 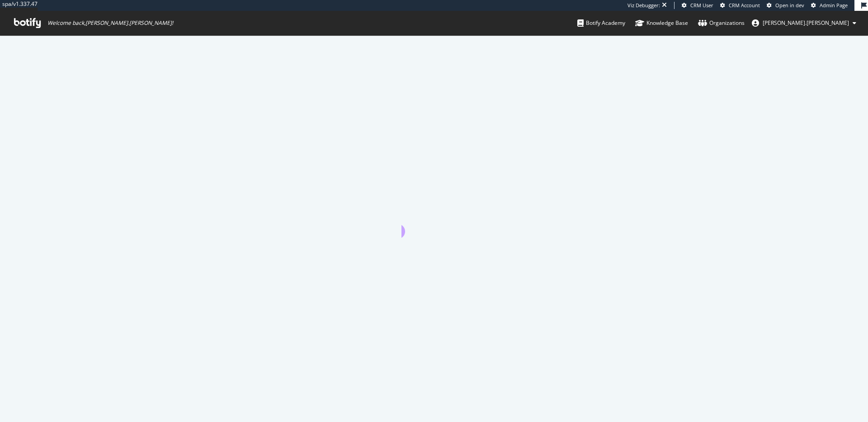 What do you see at coordinates (834, 5) in the screenshot?
I see `span: Admin Page` at bounding box center [834, 5].